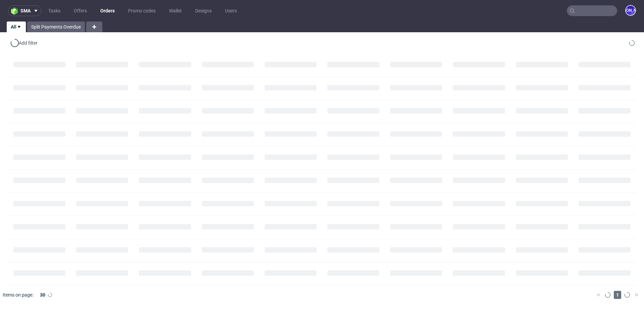 The height and width of the screenshot is (310, 644). Describe the element at coordinates (25, 11) in the screenshot. I see `span: sma` at that location.